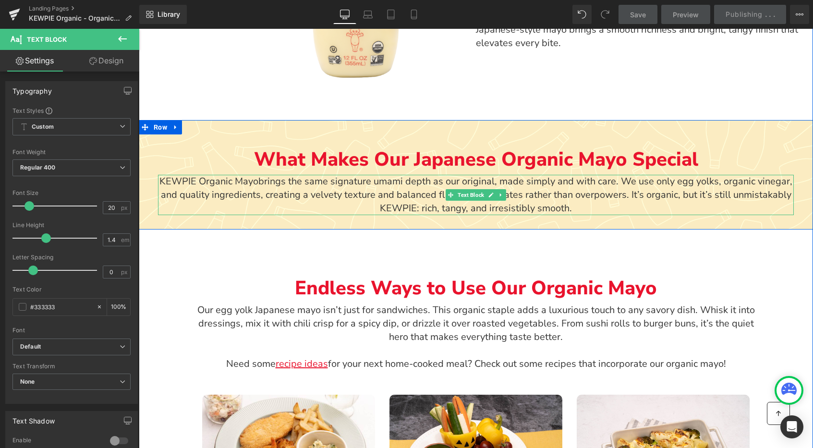 This screenshot has height=448, width=813. Describe the element at coordinates (345, 14) in the screenshot. I see `a: Desktop` at that location.